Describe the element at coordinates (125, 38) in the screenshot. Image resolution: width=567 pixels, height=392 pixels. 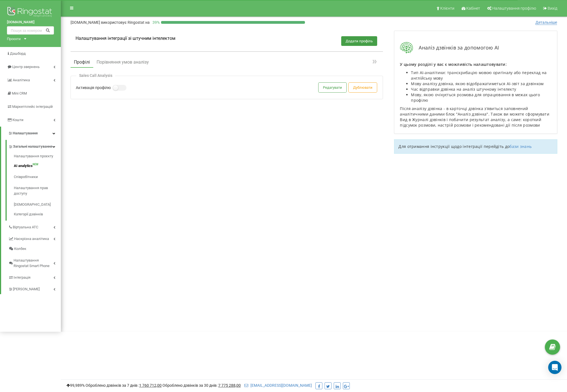
I see `h1: Налаштування інтеграції зі штучним інтелектом` at that location.